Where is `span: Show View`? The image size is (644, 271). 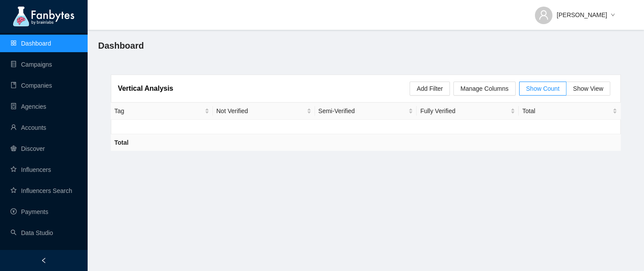 span: Show View is located at coordinates (588, 88).